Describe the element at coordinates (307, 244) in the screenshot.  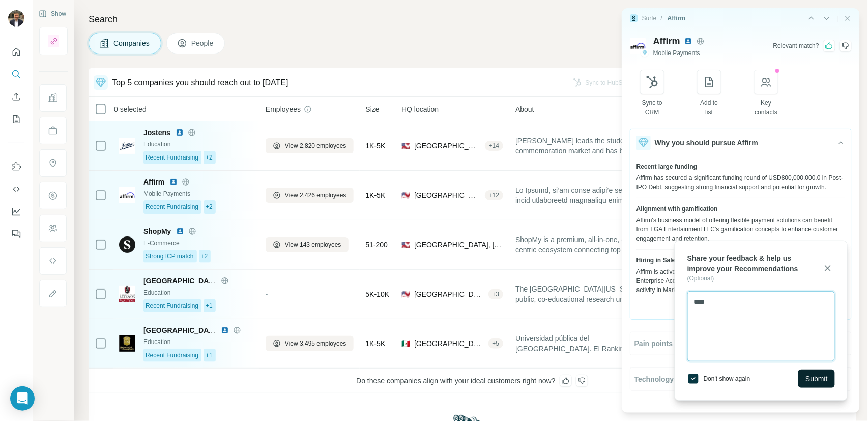
I see `button: View 143 employees` at that location.